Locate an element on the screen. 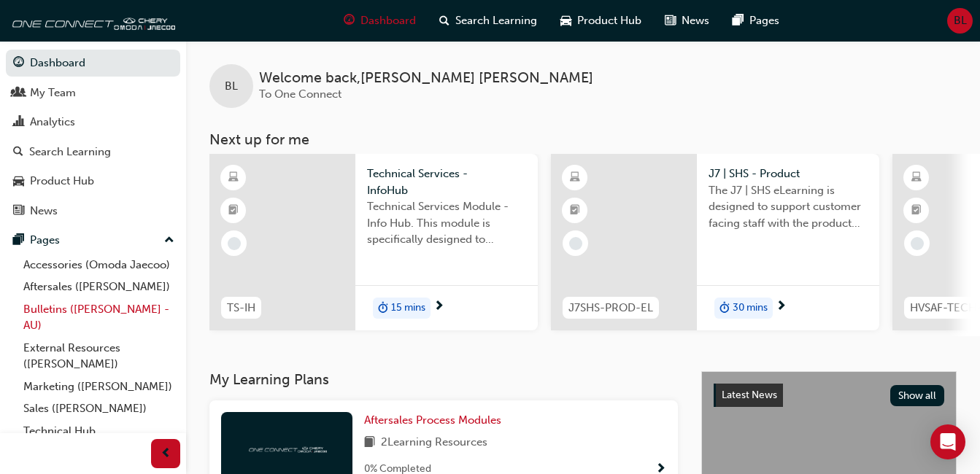  a: oneconnect is located at coordinates (91, 21).